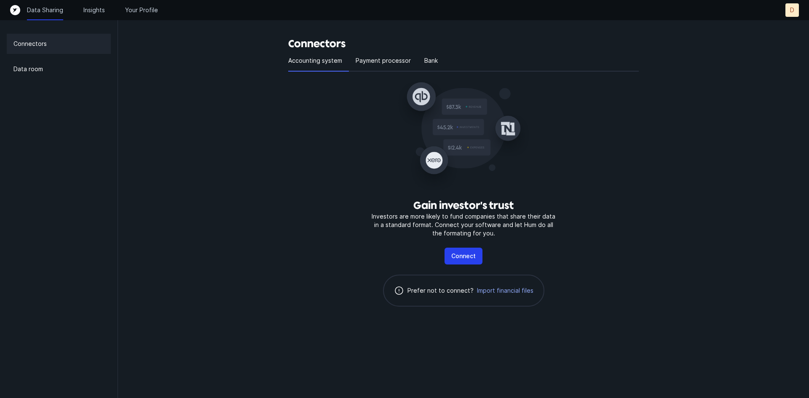 This screenshot has height=398, width=809. I want to click on p: Data room, so click(28, 69).